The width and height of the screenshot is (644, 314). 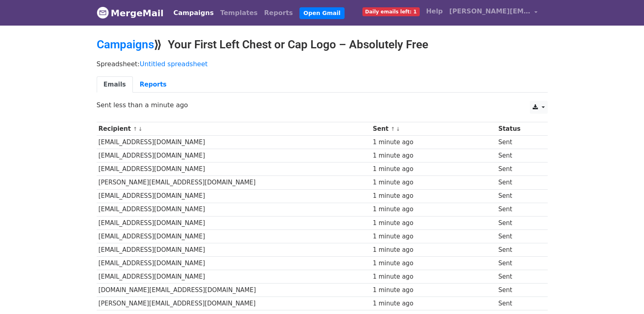 I want to click on a: Open Gmail, so click(x=322, y=13).